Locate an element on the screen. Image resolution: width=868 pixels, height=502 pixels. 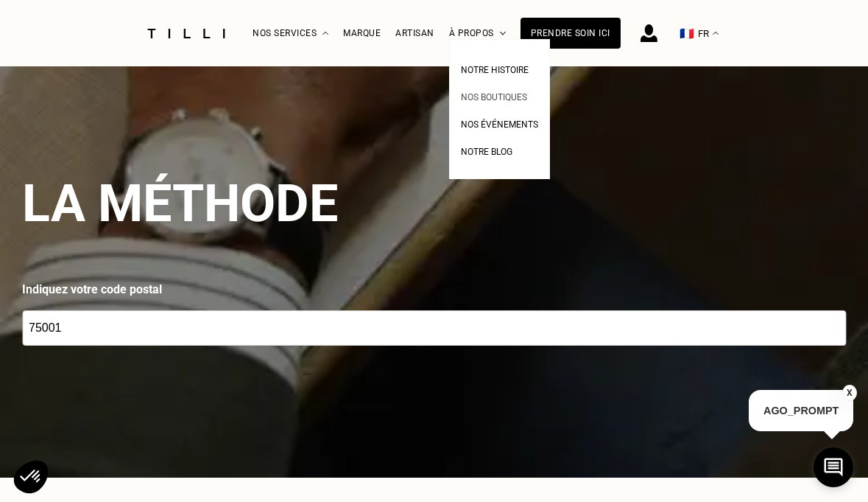
div: Marque is located at coordinates (362, 33).